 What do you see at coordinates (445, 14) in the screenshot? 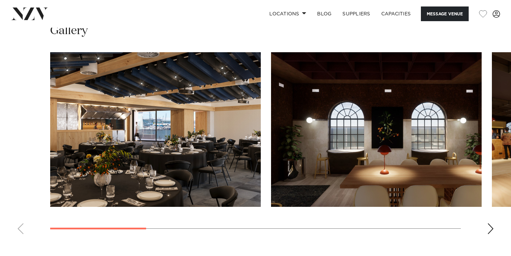
I see `button: Message Venue` at bounding box center [445, 14].